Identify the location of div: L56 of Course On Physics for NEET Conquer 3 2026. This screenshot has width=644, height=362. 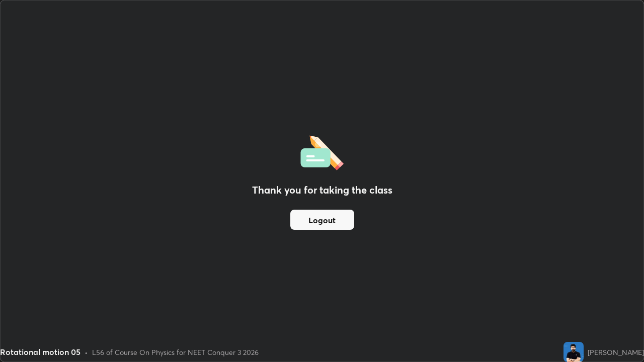
(175, 352).